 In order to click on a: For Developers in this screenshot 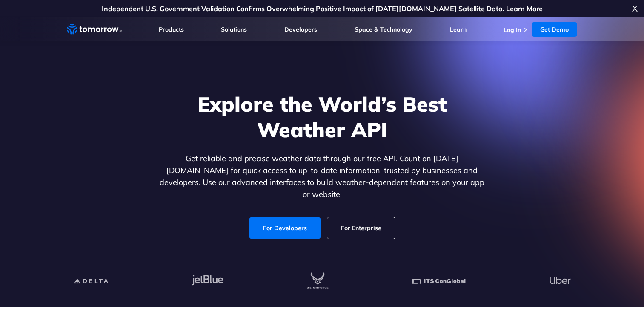, I will do `click(285, 228)`.